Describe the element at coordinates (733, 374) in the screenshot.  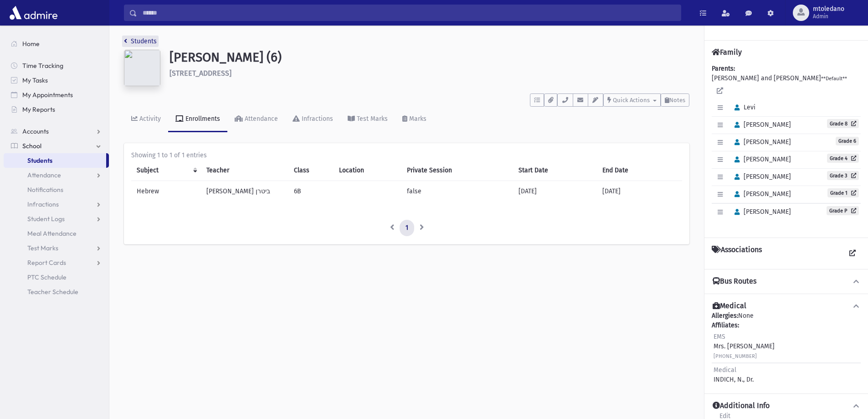
I see `div: INDICH, N., Dr.` at that location.